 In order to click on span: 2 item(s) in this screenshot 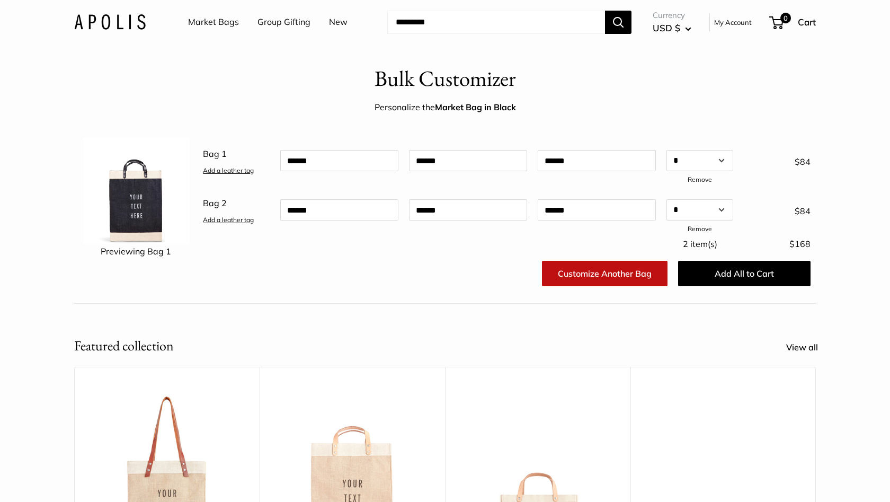, I will do `click(700, 244)`.